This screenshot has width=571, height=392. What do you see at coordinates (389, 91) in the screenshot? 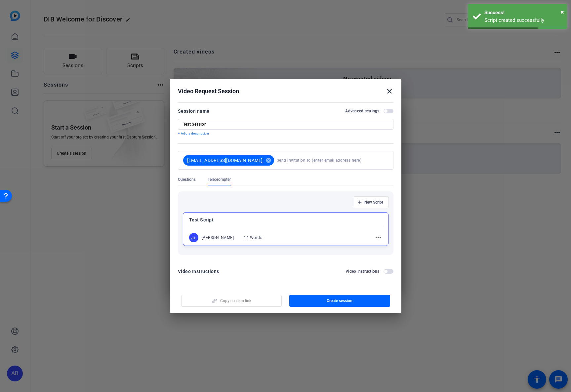
I see `mat-icon: close` at bounding box center [389, 91].